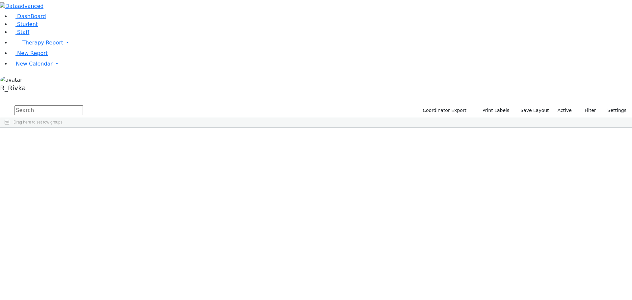 This screenshot has width=632, height=300. Describe the element at coordinates (493, 110) in the screenshot. I see `button: Print Labels` at that location.